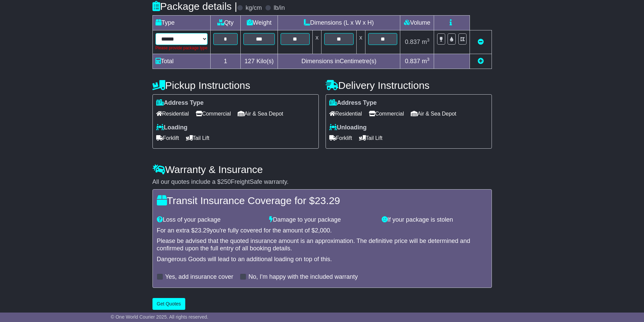 This screenshot has width=644, height=322. What do you see at coordinates (169, 304) in the screenshot?
I see `button: Get Quotes` at bounding box center [169, 304].